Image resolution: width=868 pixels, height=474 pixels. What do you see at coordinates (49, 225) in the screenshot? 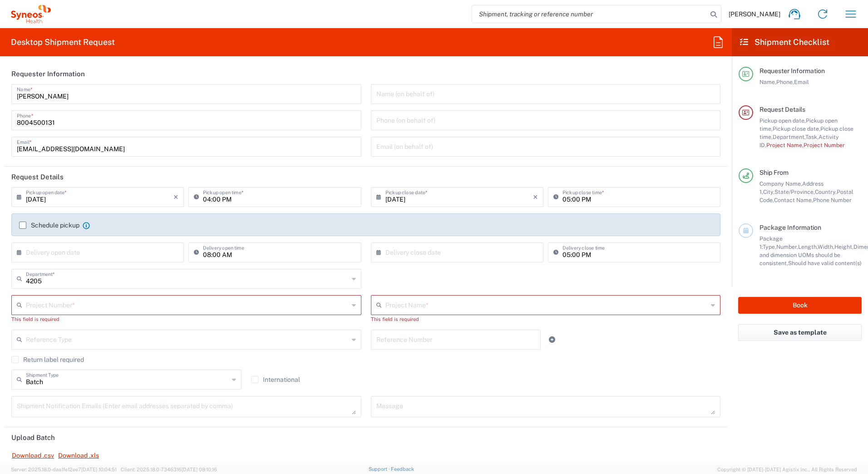
I see `label: Schedule pickup` at bounding box center [49, 225].